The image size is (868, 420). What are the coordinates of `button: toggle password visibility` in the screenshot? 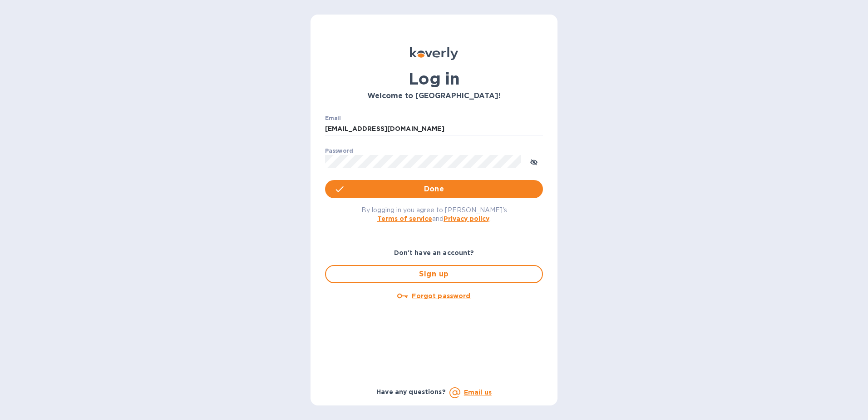 It's located at (534, 162).